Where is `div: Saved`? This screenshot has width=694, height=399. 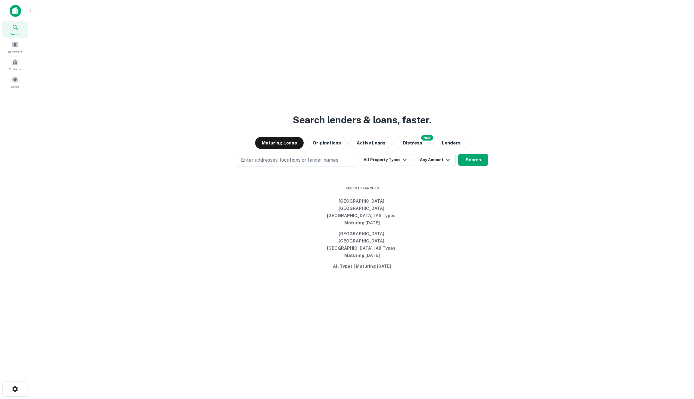
div: Saved is located at coordinates (15, 82).